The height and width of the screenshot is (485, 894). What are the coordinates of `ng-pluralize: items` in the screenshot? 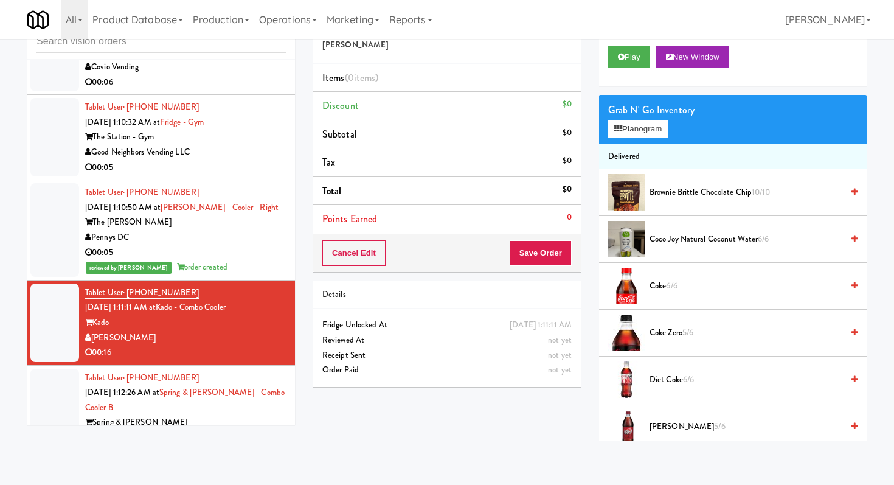 It's located at (365, 77).